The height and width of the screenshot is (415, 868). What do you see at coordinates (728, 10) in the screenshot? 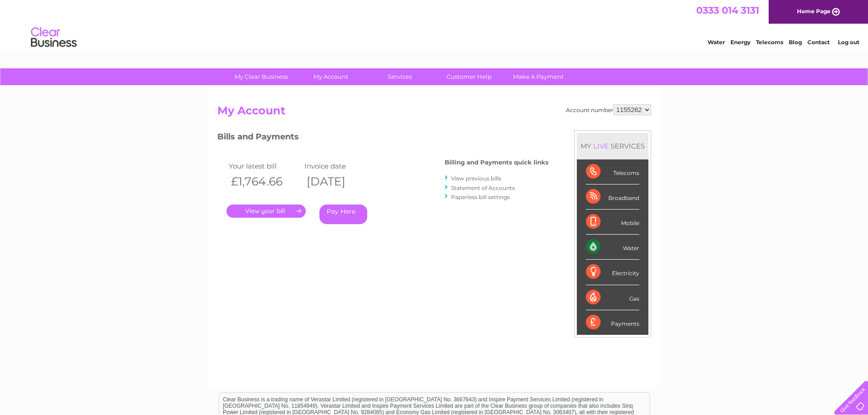
I see `a: 0333 014 3131` at bounding box center [728, 10].